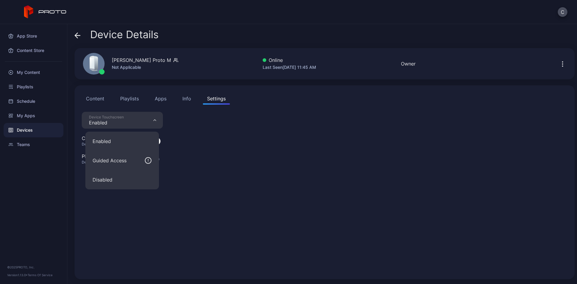 The height and width of the screenshot is (284, 577). Describe the element at coordinates (33, 87) in the screenshot. I see `div: Playlists` at that location.